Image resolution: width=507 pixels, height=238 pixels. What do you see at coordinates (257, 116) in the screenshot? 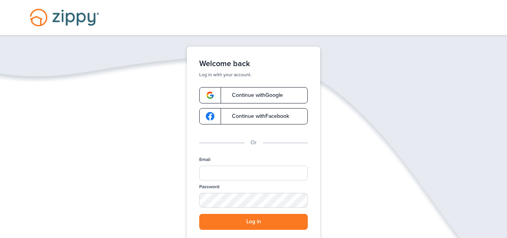
I see `span: Continue with Facebook` at bounding box center [257, 116].